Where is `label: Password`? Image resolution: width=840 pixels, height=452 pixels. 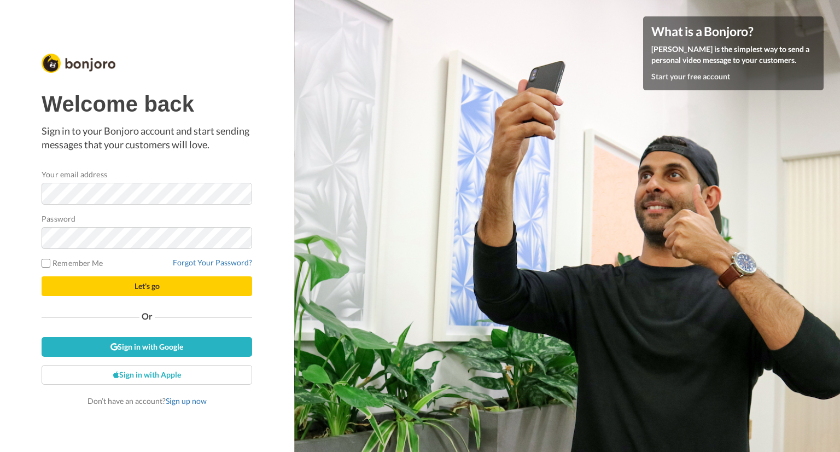 label: Password is located at coordinates (59, 218).